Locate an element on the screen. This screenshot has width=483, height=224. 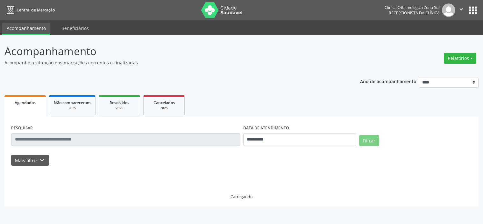
span: Central de Marcação is located at coordinates (36, 10).